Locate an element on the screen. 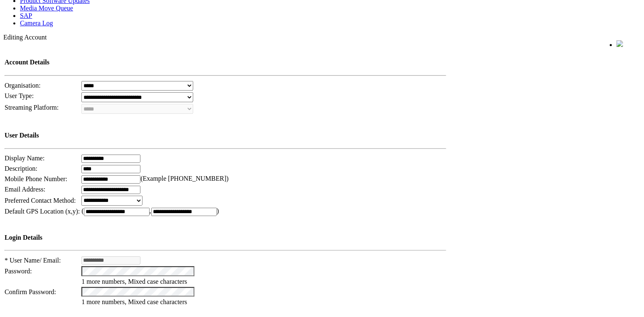 The width and height of the screenshot is (644, 317). span: Default GPS Location (x,y): is located at coordinates (42, 211).